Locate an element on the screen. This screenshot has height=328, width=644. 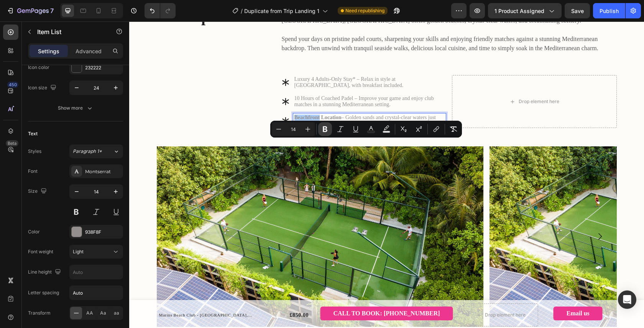
span: Duplicate from Trip Landing 1 is located at coordinates (282, 11).